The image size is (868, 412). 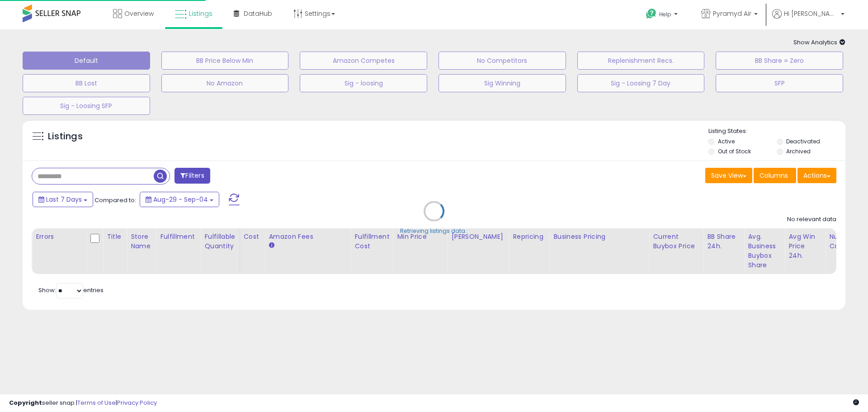 I want to click on div: Retrieving listings data.., so click(x=434, y=231).